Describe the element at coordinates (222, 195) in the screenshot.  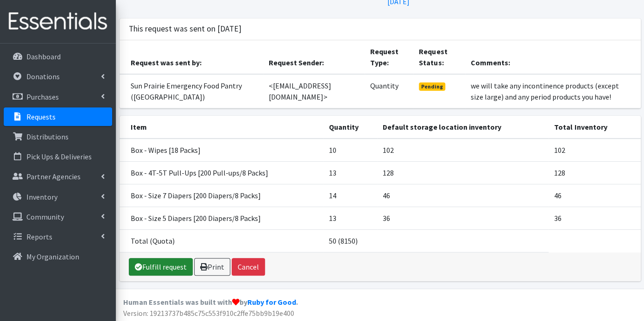
I see `td: Box - Size 7 Diapers [200 Diapers/8 Packs]` at that location.